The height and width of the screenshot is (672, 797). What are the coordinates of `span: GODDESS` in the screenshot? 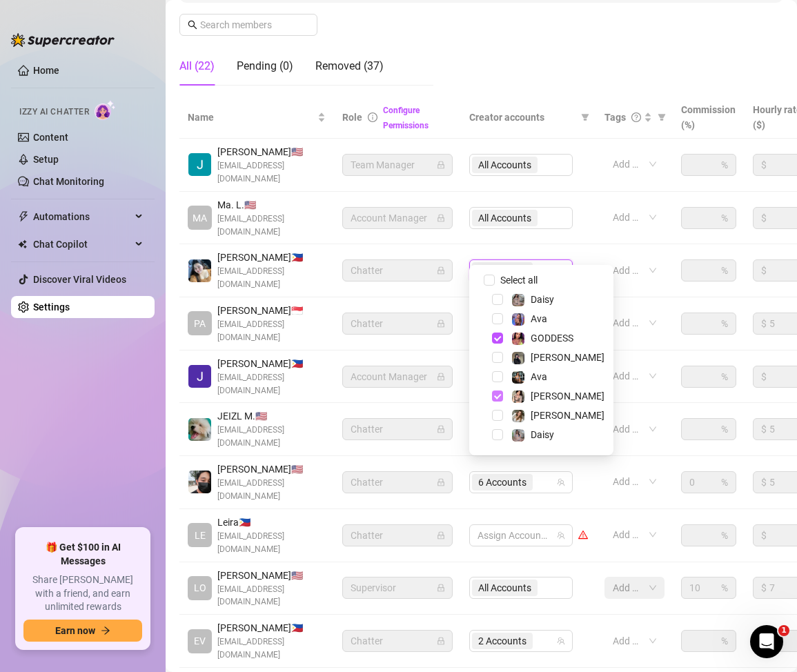 It's located at (552, 338).